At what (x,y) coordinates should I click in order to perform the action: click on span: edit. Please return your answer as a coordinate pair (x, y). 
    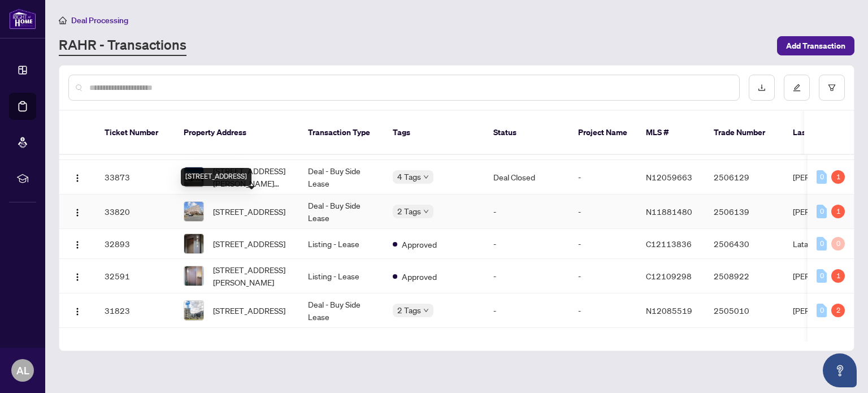
    Looking at the image, I should click on (797, 88).